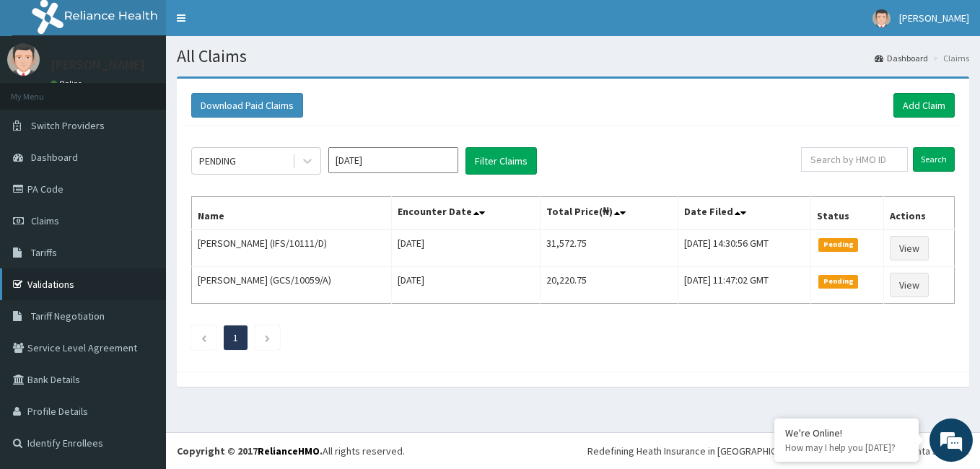  Describe the element at coordinates (847, 433) in the screenshot. I see `div: We're Online!` at that location.